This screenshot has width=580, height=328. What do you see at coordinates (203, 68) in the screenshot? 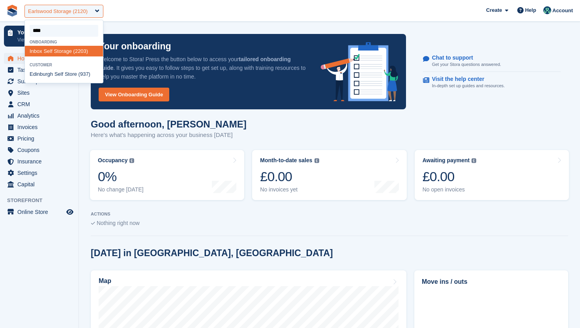
I see `p: Welcome to Stora! Press the button below to access your . It gives you easy to follow steps to ge...` at bounding box center [203, 68].